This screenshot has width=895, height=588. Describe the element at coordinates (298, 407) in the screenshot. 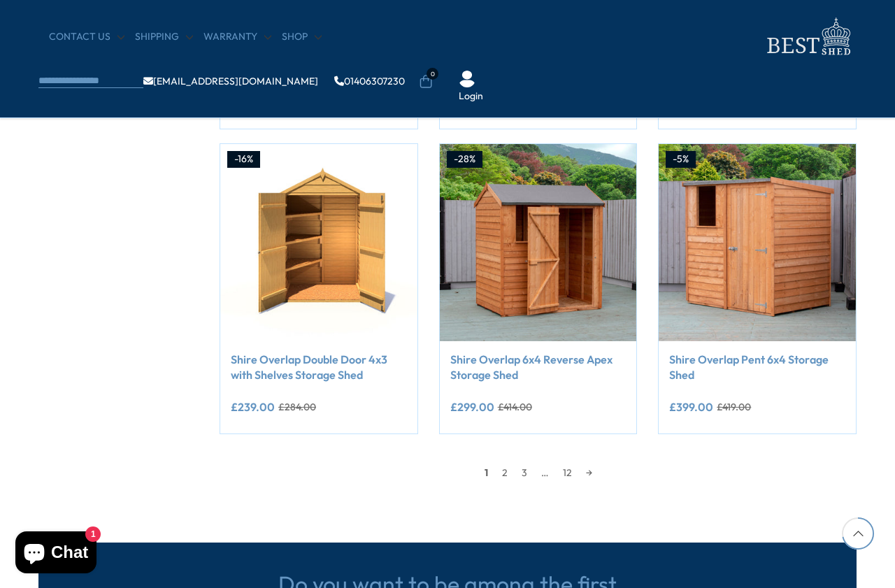

I see `del: £284.00` at that location.